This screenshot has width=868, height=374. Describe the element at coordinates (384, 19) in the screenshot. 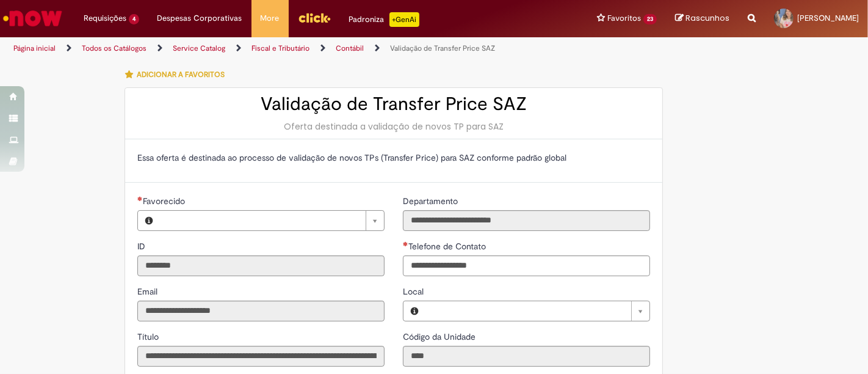

I see `div: Padroniza` at that location.